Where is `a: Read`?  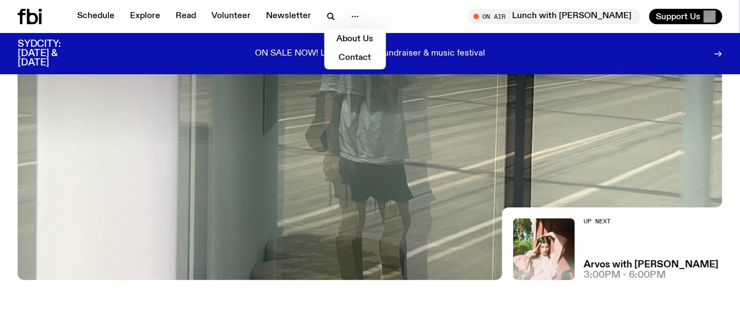
a: Read is located at coordinates (185, 17).